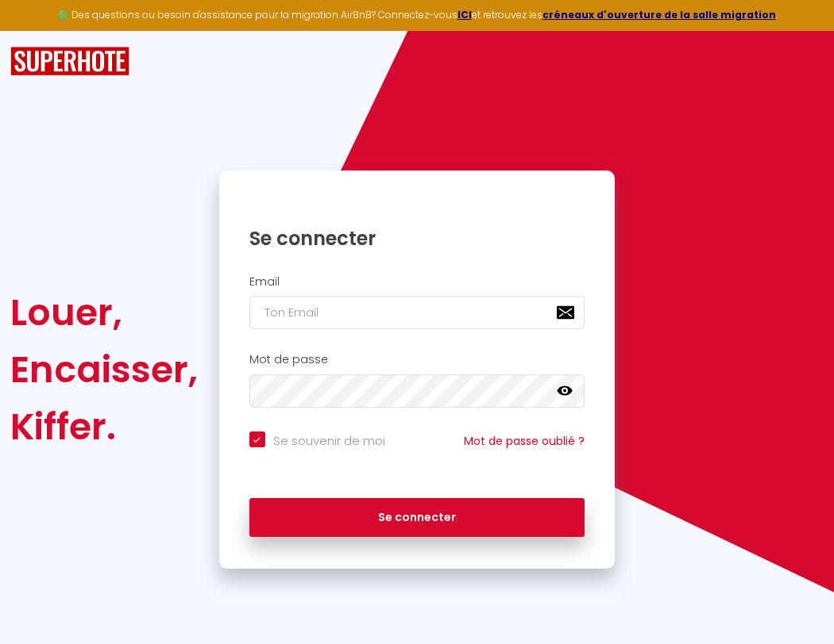 Image resolution: width=834 pixels, height=644 pixels. What do you see at coordinates (417, 360) in the screenshot?
I see `h2: Mot de passe` at bounding box center [417, 360].